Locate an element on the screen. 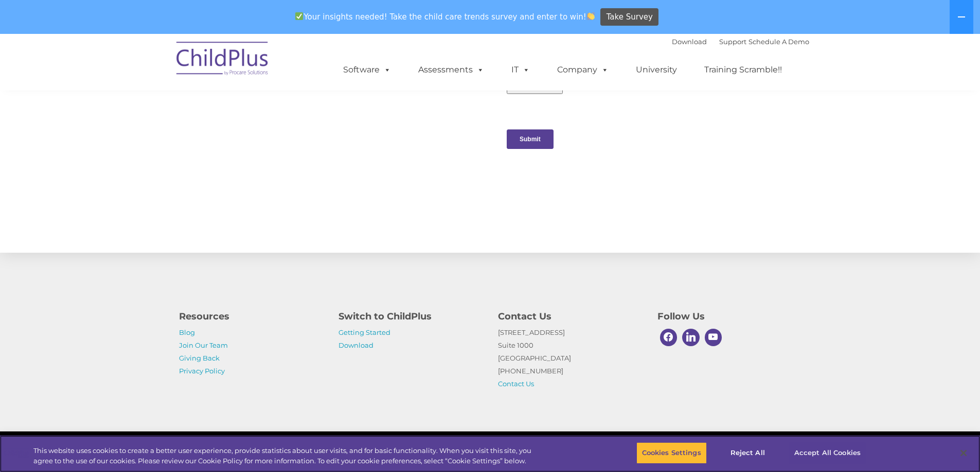 The width and height of the screenshot is (980, 472). button: Accept All Cookies is located at coordinates (827, 454).